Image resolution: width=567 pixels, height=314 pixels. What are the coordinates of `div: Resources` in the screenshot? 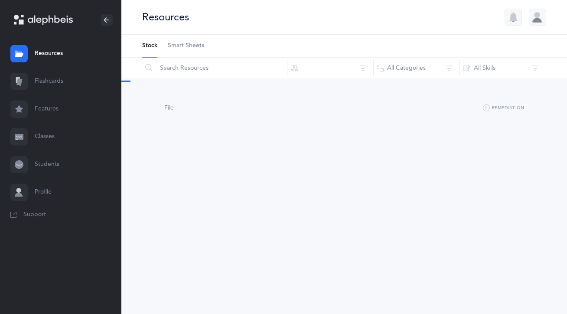 It's located at (166, 17).